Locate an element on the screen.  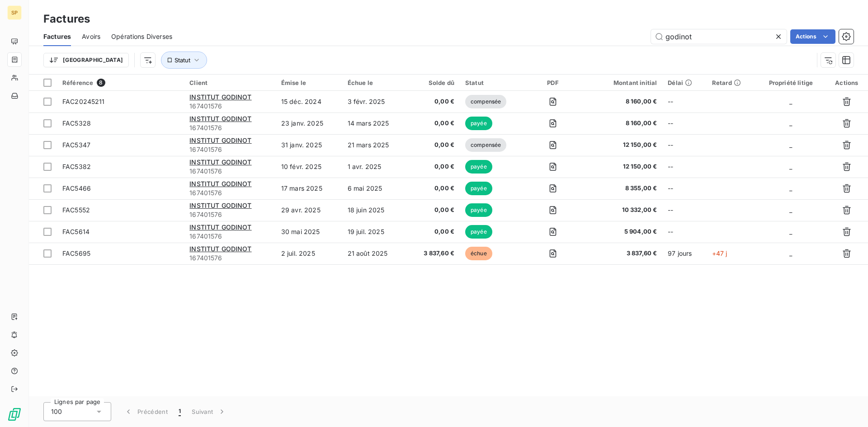
div: Émise le is located at coordinates (309, 83).